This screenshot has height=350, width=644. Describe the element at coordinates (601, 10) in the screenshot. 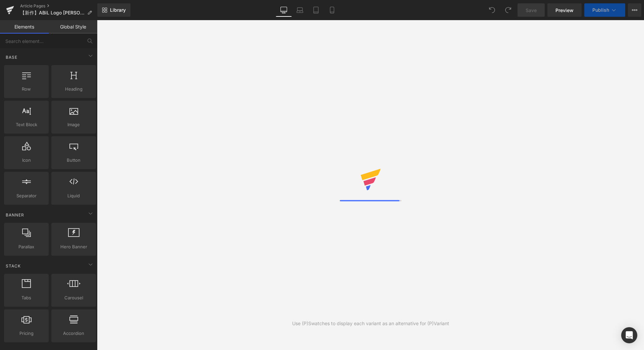

I see `span: Publish` at that location.